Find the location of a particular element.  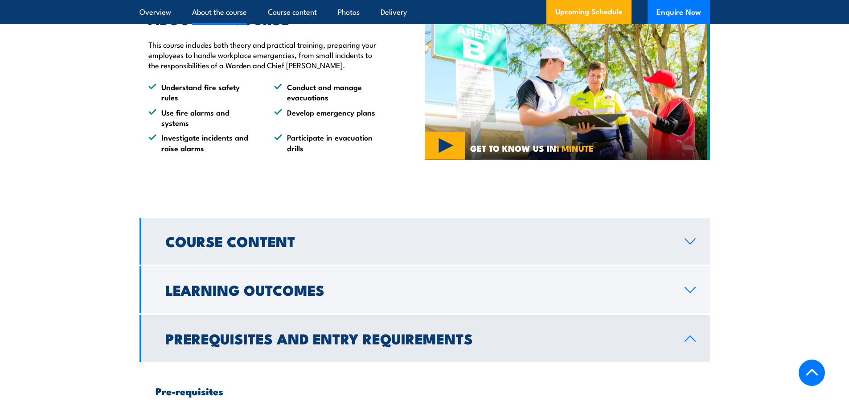

li: Develop emergency plans is located at coordinates (329, 117).